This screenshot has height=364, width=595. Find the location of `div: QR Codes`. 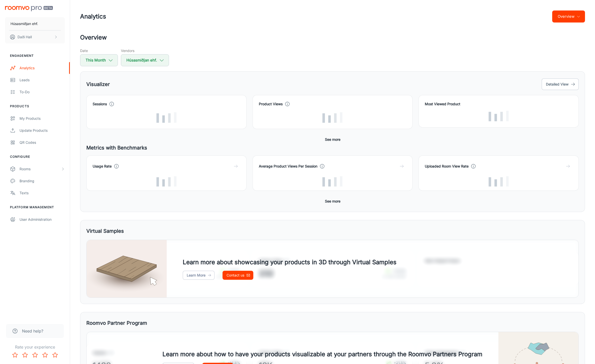

div: QR Codes is located at coordinates (42, 143).